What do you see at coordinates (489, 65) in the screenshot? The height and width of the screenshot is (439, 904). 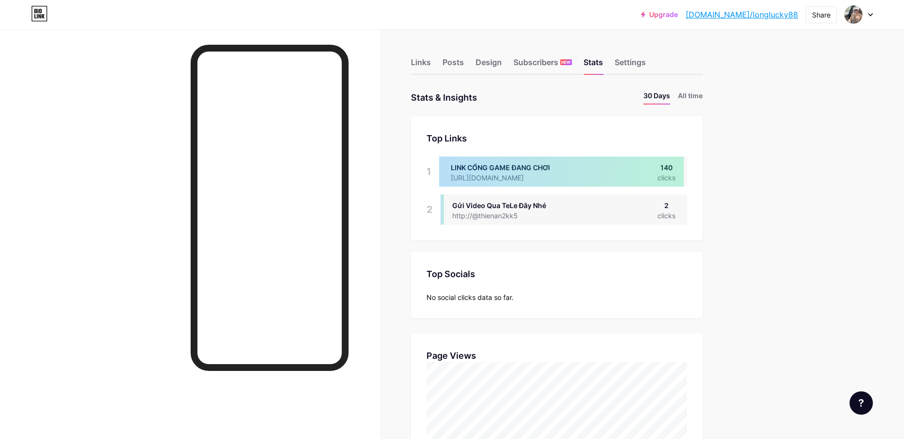 I see `div: Design` at bounding box center [489, 65].